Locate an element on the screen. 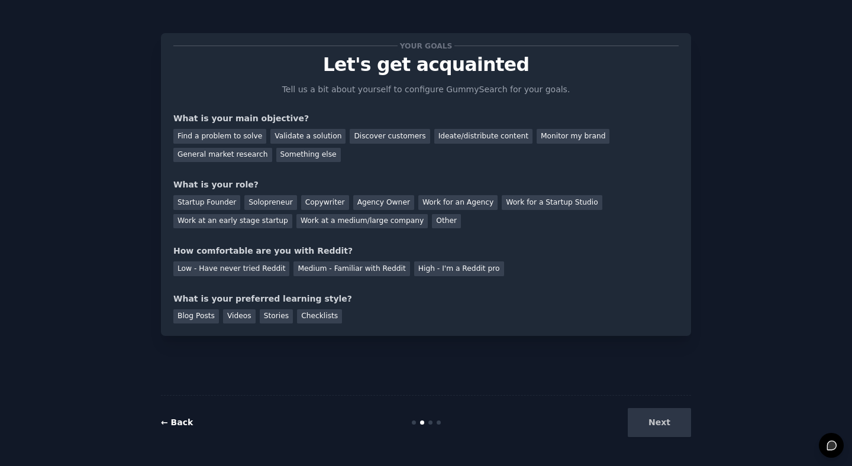 This screenshot has height=466, width=852. div: Work for an Agency is located at coordinates (458, 202).